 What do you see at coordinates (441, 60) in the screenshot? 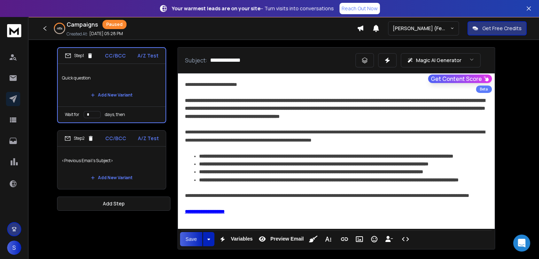
I see `button: Magic AI Generator` at bounding box center [441, 60].